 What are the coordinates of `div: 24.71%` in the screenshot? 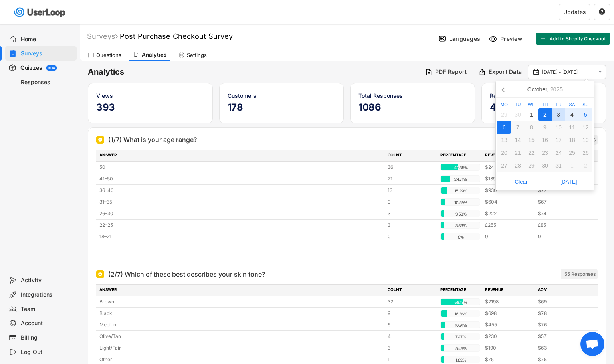 It's located at (461, 179).